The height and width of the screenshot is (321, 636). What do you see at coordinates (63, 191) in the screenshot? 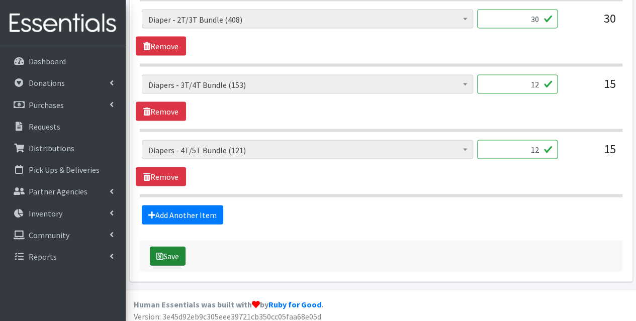
I see `a: Partner Agencies` at bounding box center [63, 191].